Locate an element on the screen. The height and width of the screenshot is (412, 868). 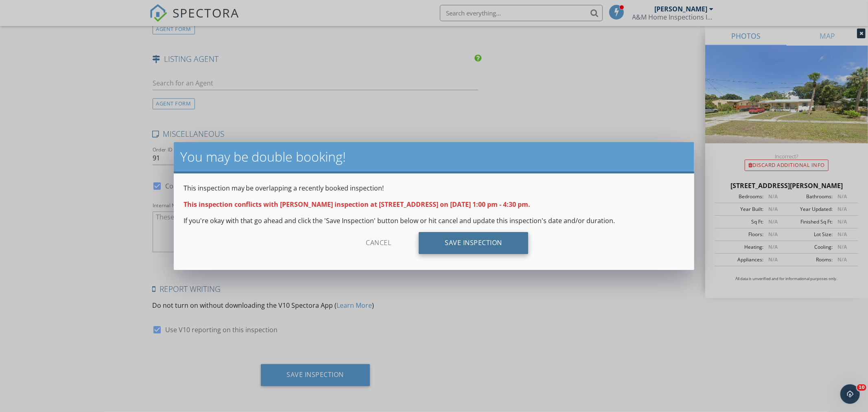
h2: You may be double booking! is located at coordinates (434, 157).